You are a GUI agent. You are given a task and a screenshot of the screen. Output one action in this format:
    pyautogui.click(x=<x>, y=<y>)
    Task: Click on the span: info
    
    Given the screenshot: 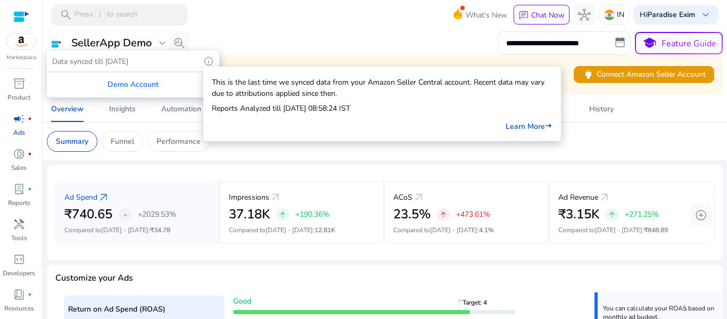 What is the action you would take?
    pyautogui.click(x=209, y=61)
    